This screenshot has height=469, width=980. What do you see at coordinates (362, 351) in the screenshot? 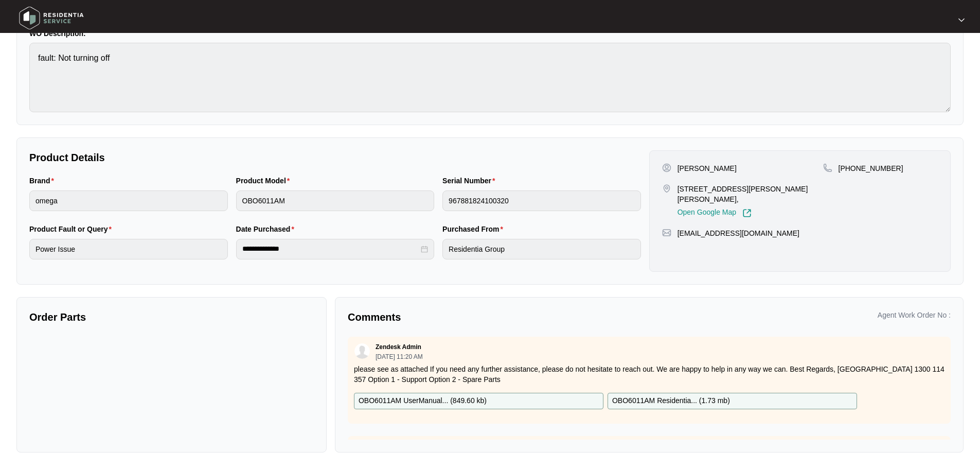
I see `img: user.svg` at bounding box center [362, 351].